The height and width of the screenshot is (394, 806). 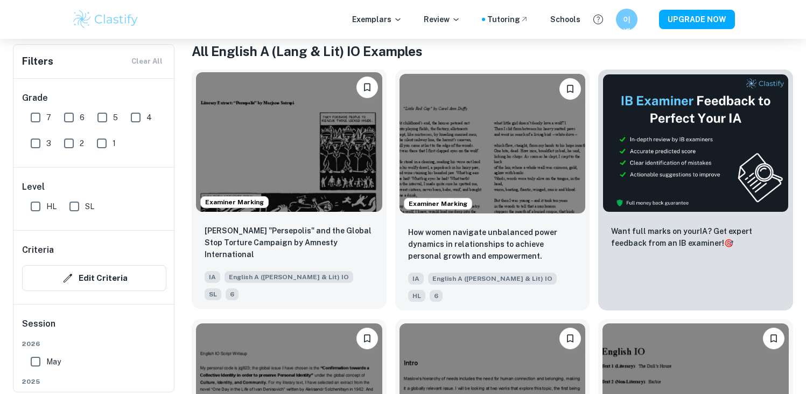 What do you see at coordinates (598, 19) in the screenshot?
I see `button: Help and Feedback` at bounding box center [598, 19].